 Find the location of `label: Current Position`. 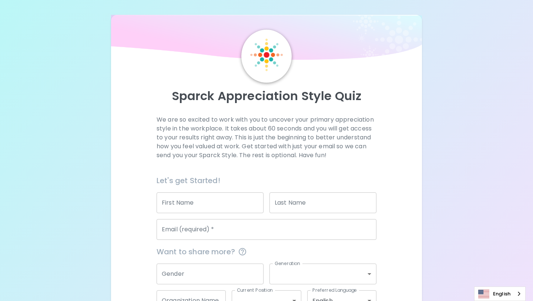

label: Current Position is located at coordinates (255, 290).